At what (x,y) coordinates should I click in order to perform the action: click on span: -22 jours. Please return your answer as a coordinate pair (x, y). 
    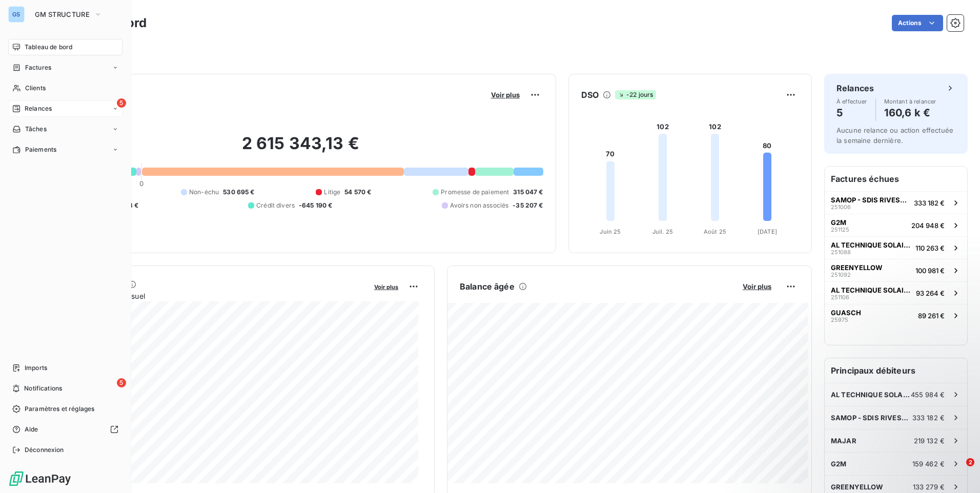
    Looking at the image, I should click on (636, 95).